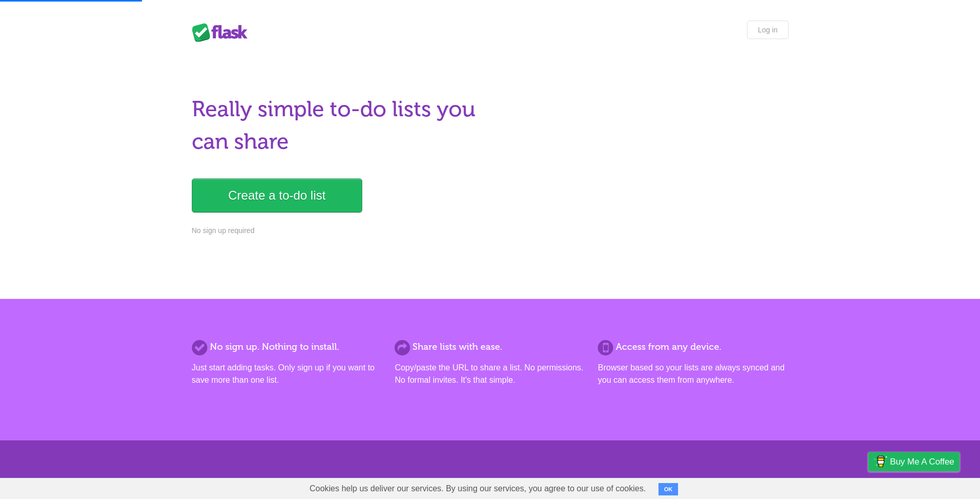 The height and width of the screenshot is (499, 980). Describe the element at coordinates (287, 347) in the screenshot. I see `h2: No sign up. Nothing to install.` at that location.